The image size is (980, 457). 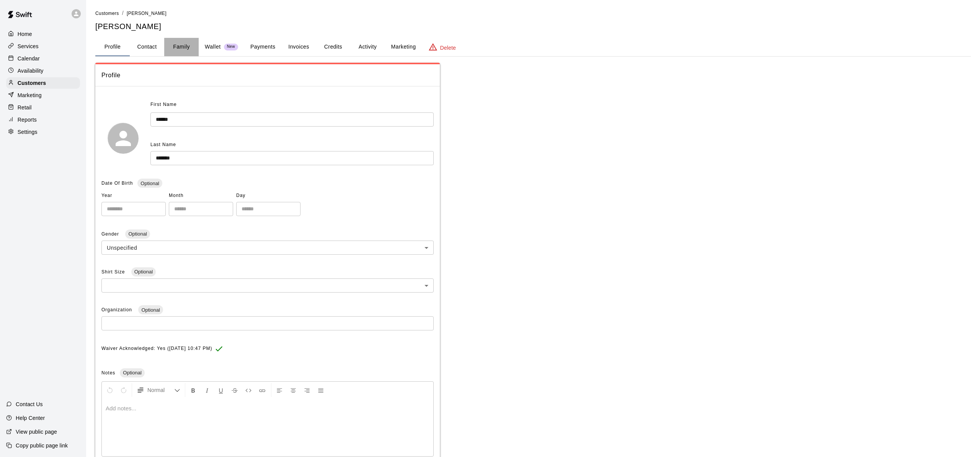 What do you see at coordinates (28, 58) in the screenshot?
I see `p: Calendar` at bounding box center [28, 58].